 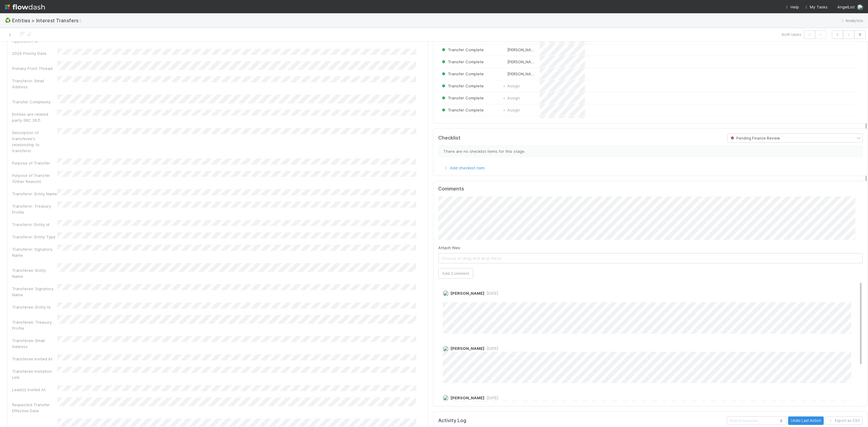 What do you see at coordinates (35, 389) in the screenshot?
I see `div: Lead(s) Invited At` at bounding box center [35, 389].